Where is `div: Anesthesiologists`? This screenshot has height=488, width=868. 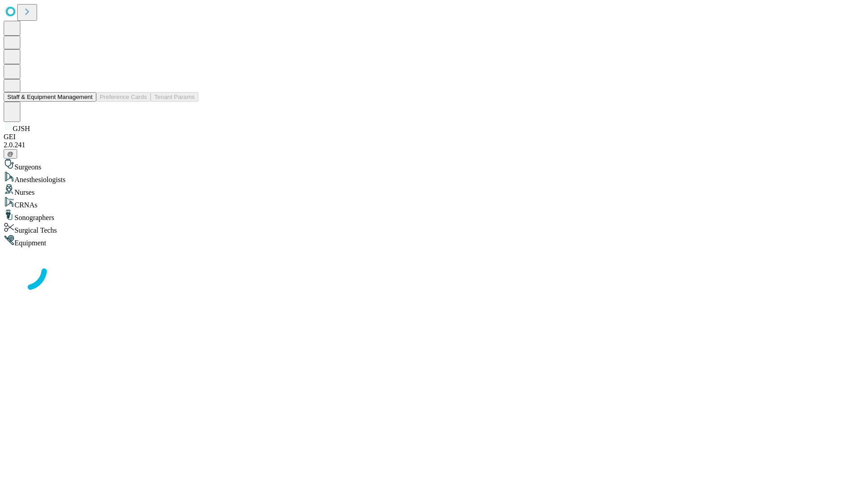
div: Anesthesiologists is located at coordinates (434, 178).